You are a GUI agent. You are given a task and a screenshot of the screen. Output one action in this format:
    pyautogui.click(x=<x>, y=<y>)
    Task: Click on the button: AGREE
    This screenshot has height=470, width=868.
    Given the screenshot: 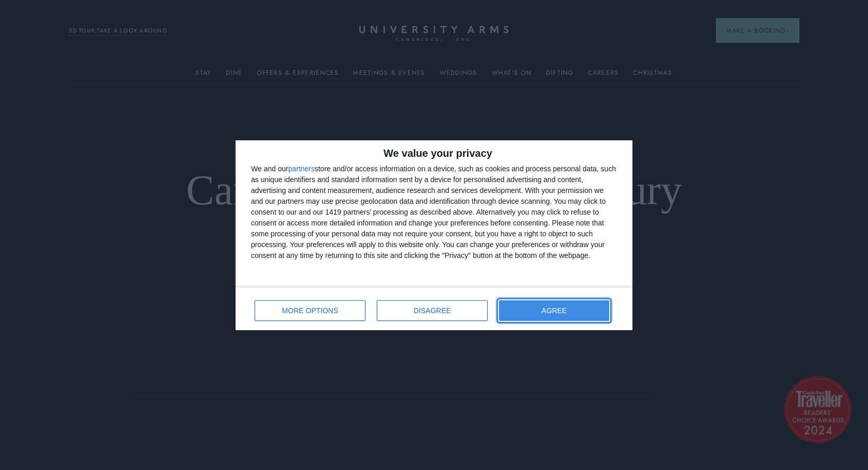 What is the action you would take?
    pyautogui.click(x=554, y=311)
    